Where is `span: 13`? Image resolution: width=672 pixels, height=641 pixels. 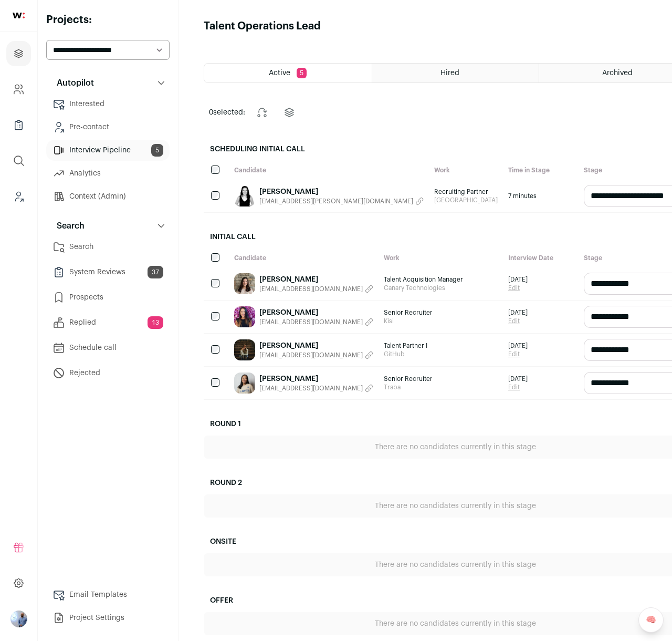
span: 13 is located at coordinates (156, 322).